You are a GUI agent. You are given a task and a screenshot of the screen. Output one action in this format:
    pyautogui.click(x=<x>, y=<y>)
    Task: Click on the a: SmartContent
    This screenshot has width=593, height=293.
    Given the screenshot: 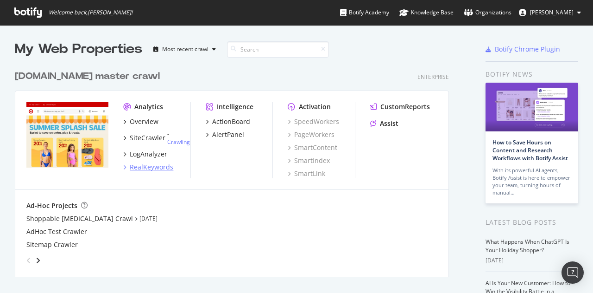 What is the action you would take?
    pyautogui.click(x=313, y=147)
    